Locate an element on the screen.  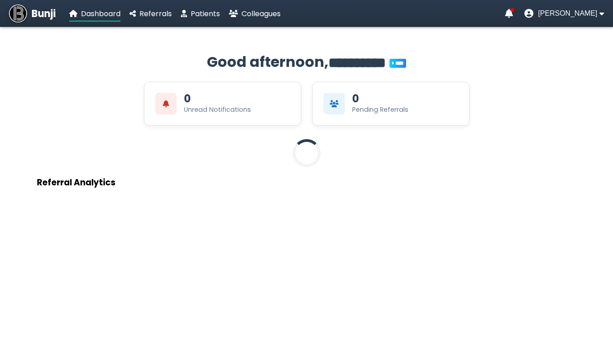
span: Bunji is located at coordinates (44, 14).